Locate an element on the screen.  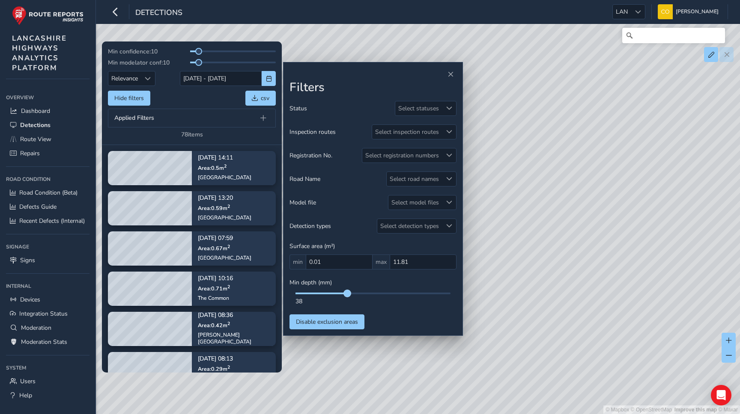
span: Model file is located at coordinates (303, 202).